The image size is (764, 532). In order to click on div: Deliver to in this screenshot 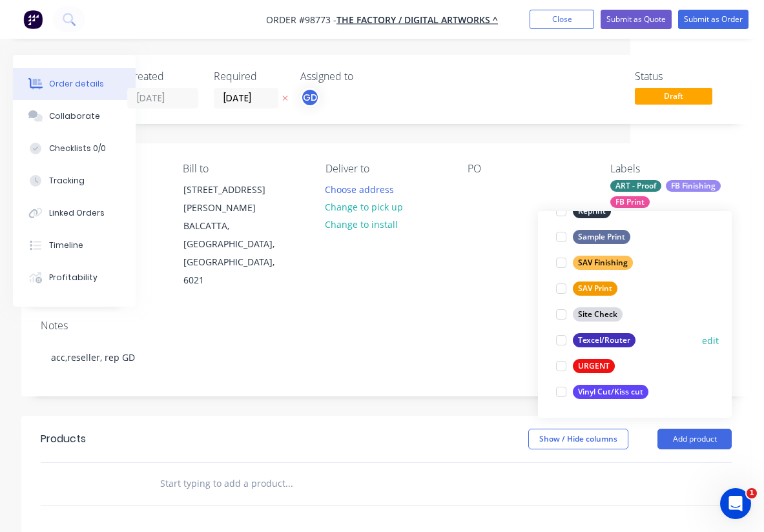, I will do `click(386, 168)`.